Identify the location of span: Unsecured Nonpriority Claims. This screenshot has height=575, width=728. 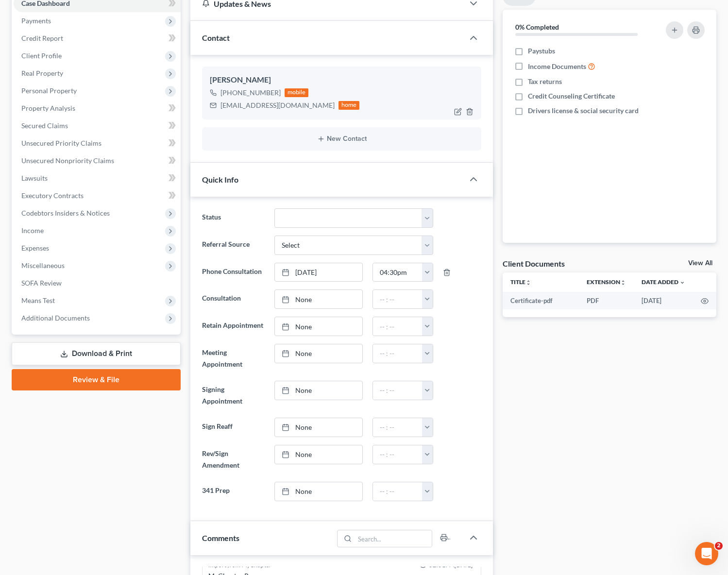
(67, 160).